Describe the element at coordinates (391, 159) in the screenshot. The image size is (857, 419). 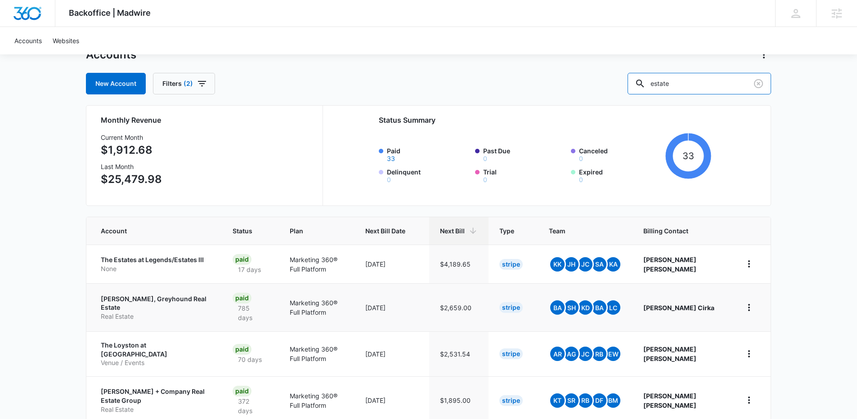
I see `button: Paid` at that location.